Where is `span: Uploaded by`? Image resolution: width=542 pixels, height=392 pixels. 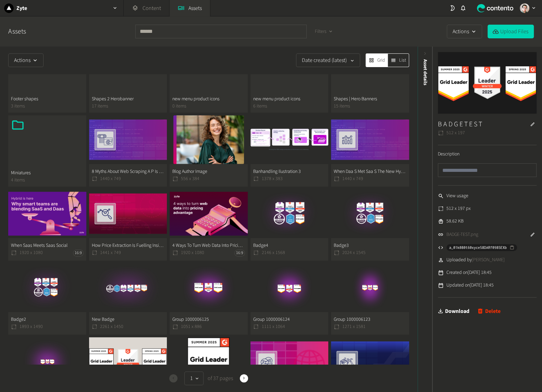 span: Uploaded by is located at coordinates (476, 260).